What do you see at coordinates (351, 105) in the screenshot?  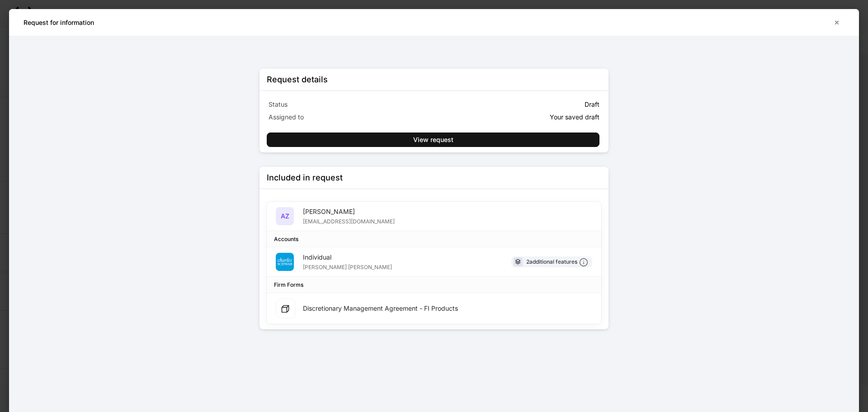 I see `p: Status` at bounding box center [351, 105].